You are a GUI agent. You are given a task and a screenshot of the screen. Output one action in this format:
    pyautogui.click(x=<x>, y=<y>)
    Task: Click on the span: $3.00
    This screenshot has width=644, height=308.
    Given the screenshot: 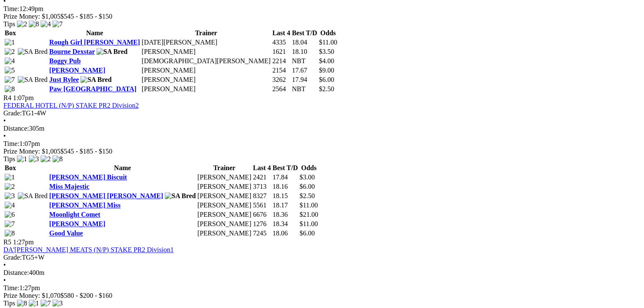 What is the action you would take?
    pyautogui.click(x=307, y=177)
    